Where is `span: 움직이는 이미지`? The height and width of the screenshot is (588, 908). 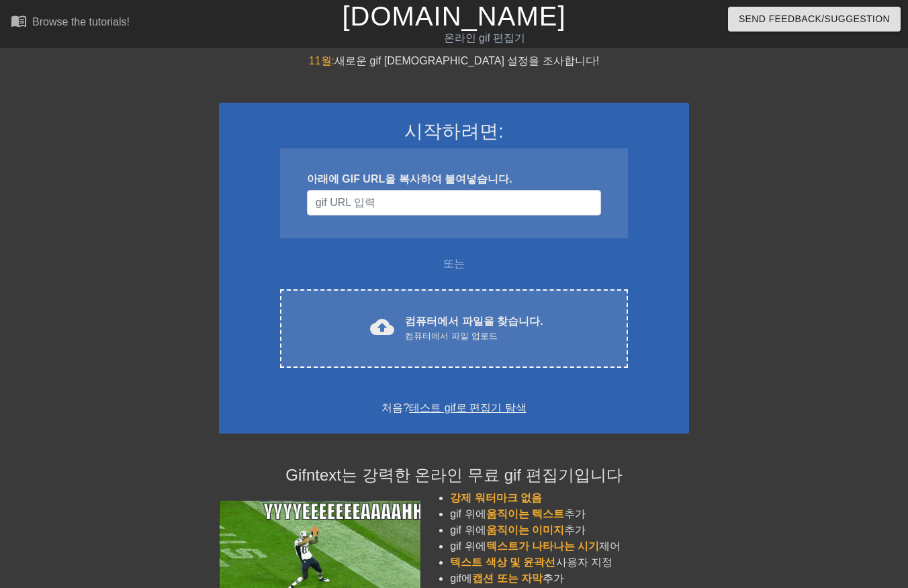
span: 움직이는 이미지 is located at coordinates (525, 529).